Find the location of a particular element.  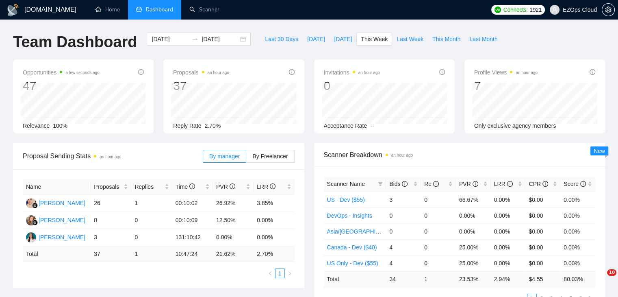

input: Start date is located at coordinates (170, 39).